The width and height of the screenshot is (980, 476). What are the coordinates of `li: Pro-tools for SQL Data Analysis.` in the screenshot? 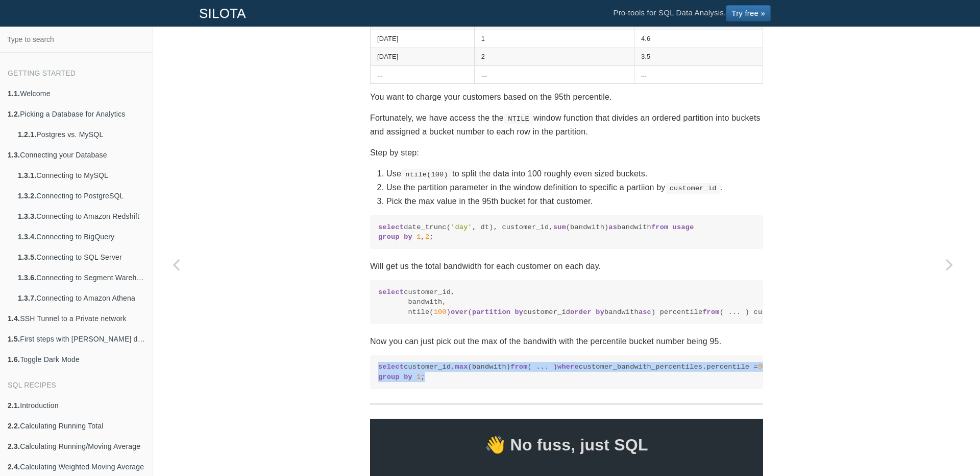 It's located at (692, 14).